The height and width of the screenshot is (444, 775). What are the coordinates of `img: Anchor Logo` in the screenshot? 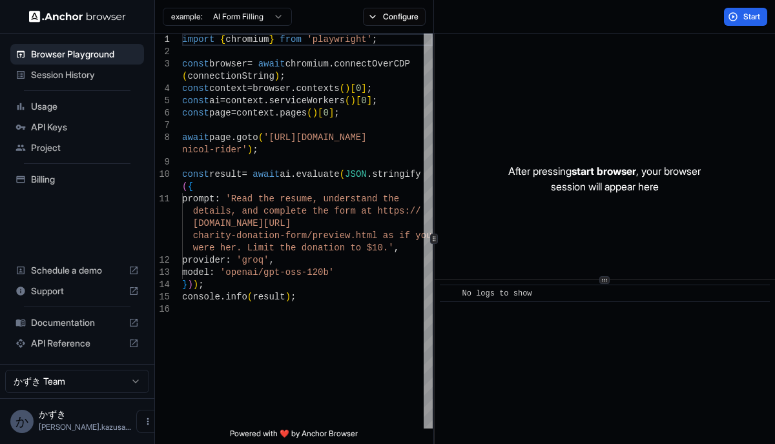 It's located at (77, 16).